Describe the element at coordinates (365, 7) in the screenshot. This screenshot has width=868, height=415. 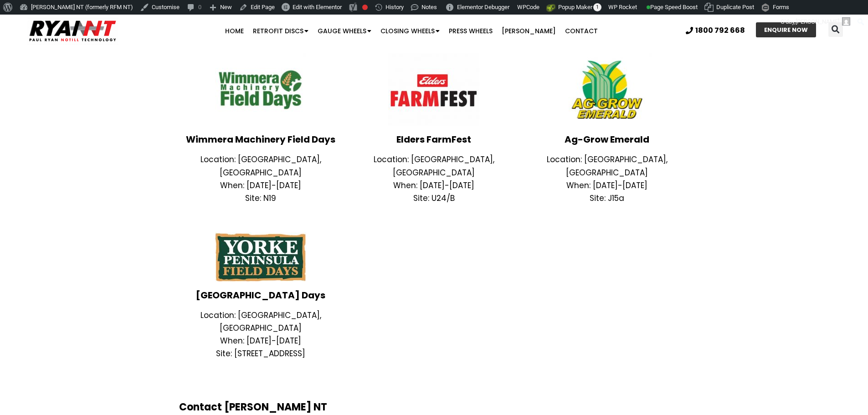
I see `div: Needs improvement` at that location.